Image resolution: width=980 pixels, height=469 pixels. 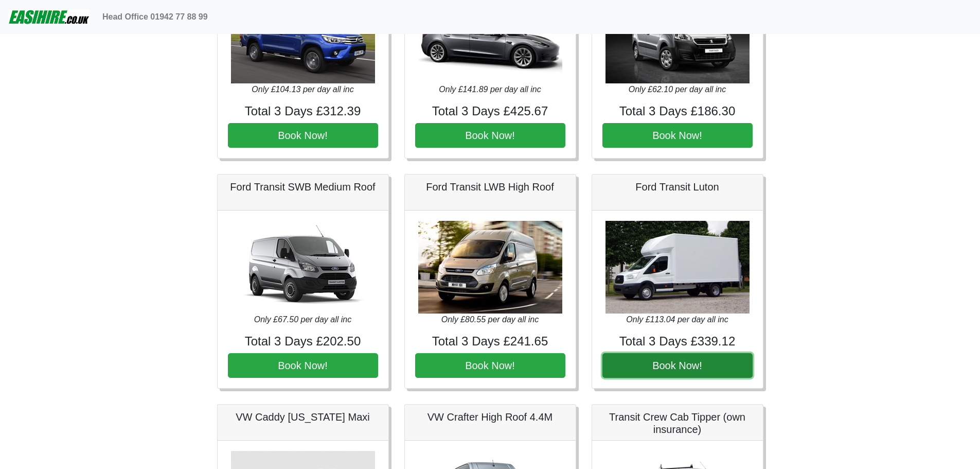 I want to click on img: Ford Transit LWB High Roof, so click(x=490, y=267).